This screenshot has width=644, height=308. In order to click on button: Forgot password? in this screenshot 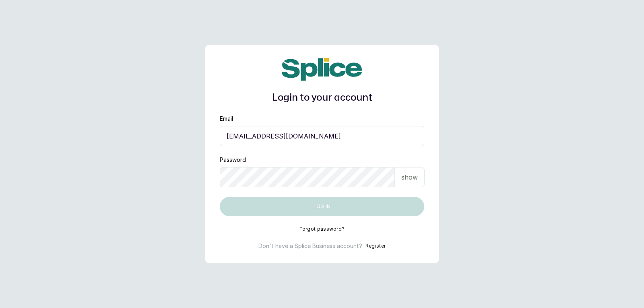, I will do `click(322, 229)`.